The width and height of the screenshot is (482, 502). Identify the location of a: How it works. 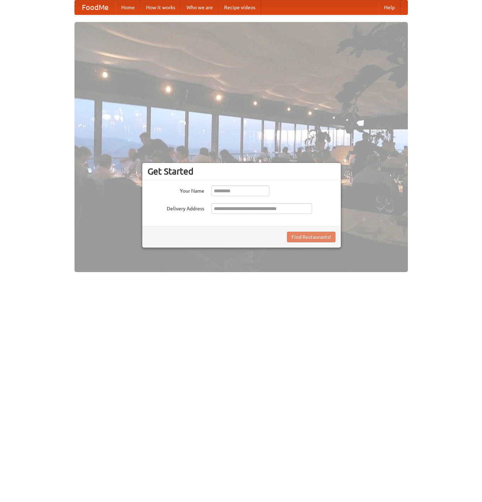
(161, 7).